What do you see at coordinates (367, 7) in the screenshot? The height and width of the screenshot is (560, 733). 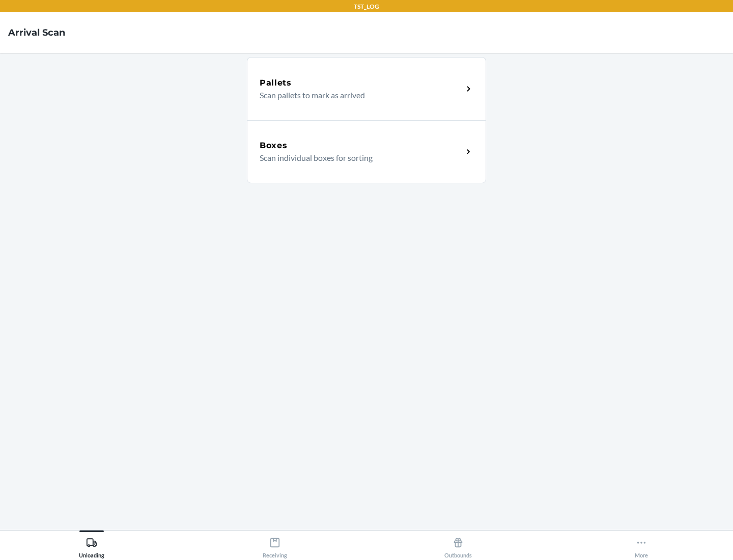 I see `p: TST_LOG` at bounding box center [367, 7].